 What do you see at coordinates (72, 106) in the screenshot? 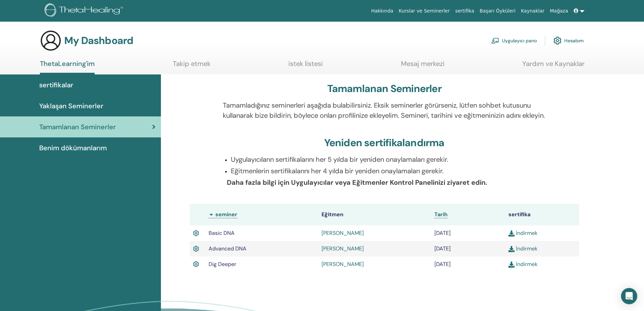
I see `span: Yaklaşan Seminerler` at bounding box center [72, 106].